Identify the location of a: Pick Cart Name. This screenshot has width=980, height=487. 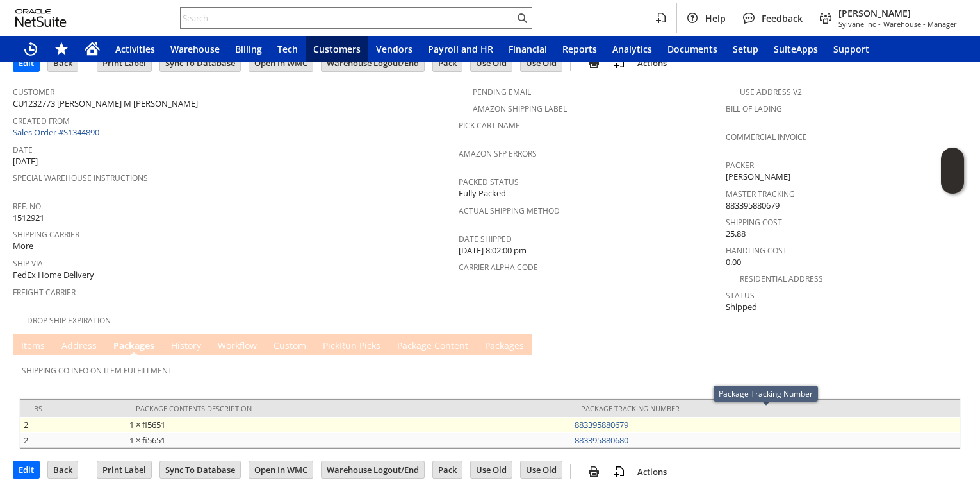
(489, 125).